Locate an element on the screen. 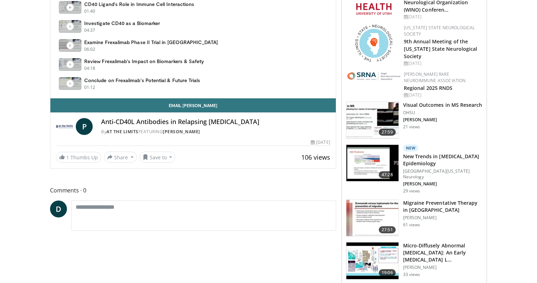 This screenshot has width=537, height=283. a: Regional 2025 RNDS is located at coordinates (428, 88).